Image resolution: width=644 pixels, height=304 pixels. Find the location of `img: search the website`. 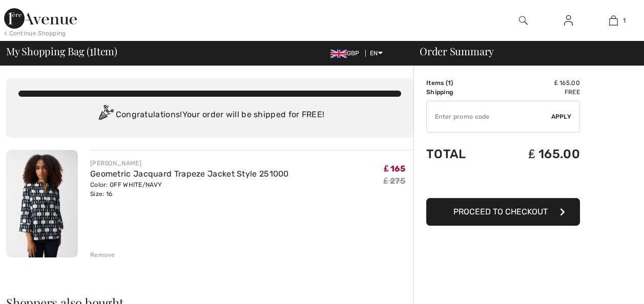

img: search the website is located at coordinates (523, 21).